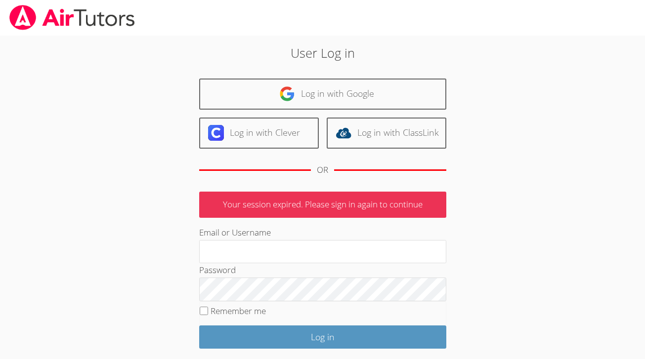 The image size is (645, 359). What do you see at coordinates (323, 337) in the screenshot?
I see `input: Log in` at bounding box center [323, 337].